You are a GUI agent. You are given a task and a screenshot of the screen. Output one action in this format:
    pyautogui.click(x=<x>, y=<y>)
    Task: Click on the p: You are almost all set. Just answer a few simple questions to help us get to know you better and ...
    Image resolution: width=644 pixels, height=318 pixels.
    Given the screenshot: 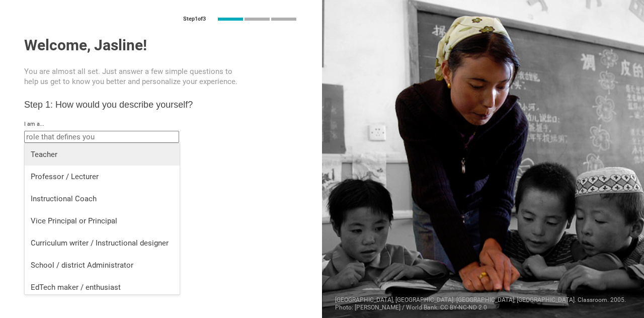 What is the action you would take?
    pyautogui.click(x=133, y=77)
    